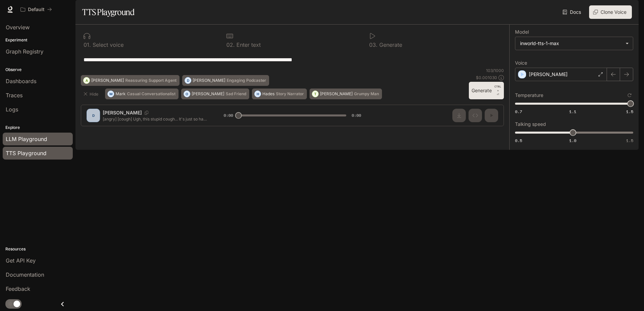 The width and height of the screenshot is (644, 311). Describe the element at coordinates (530, 95) in the screenshot. I see `p: Temperature` at that location.